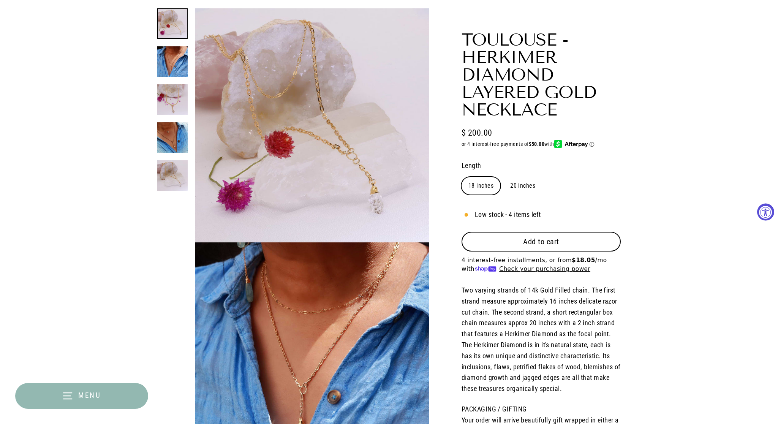 This screenshot has height=424, width=778. I want to click on span: Add to cart, so click(541, 242).